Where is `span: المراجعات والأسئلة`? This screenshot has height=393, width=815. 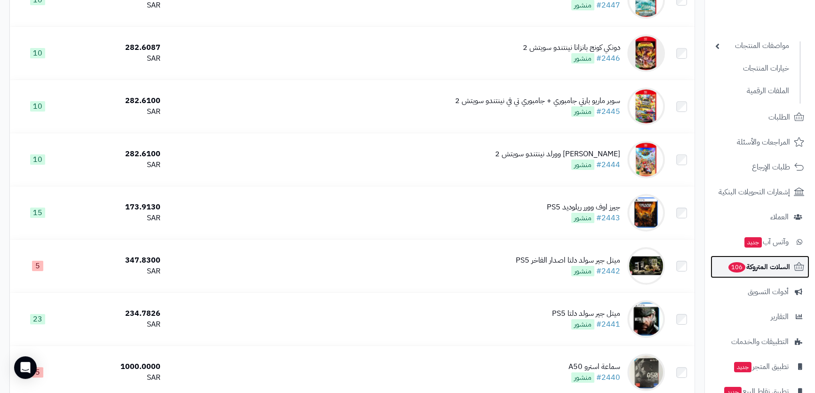 span: المراجعات والأسئلة is located at coordinates (763, 142).